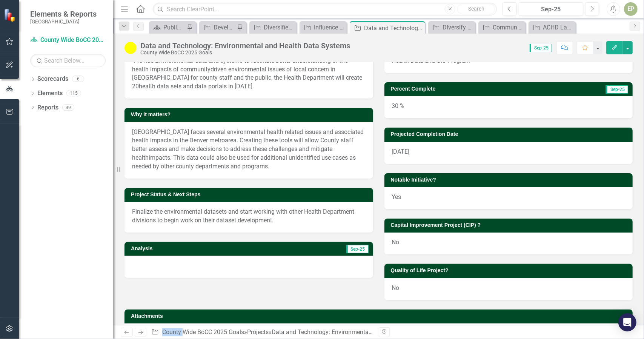 This screenshot has height=339, width=644. What do you see at coordinates (53, 79) in the screenshot?
I see `a: Scorecards` at bounding box center [53, 79].